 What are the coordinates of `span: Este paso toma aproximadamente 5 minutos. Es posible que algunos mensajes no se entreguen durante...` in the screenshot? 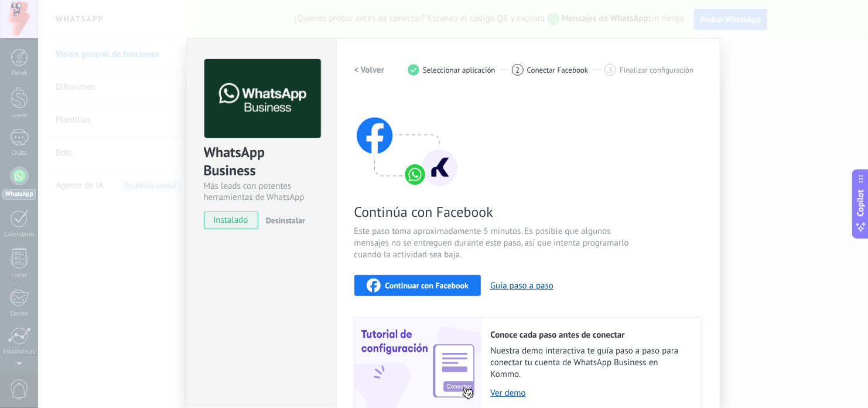 It's located at (493, 243).